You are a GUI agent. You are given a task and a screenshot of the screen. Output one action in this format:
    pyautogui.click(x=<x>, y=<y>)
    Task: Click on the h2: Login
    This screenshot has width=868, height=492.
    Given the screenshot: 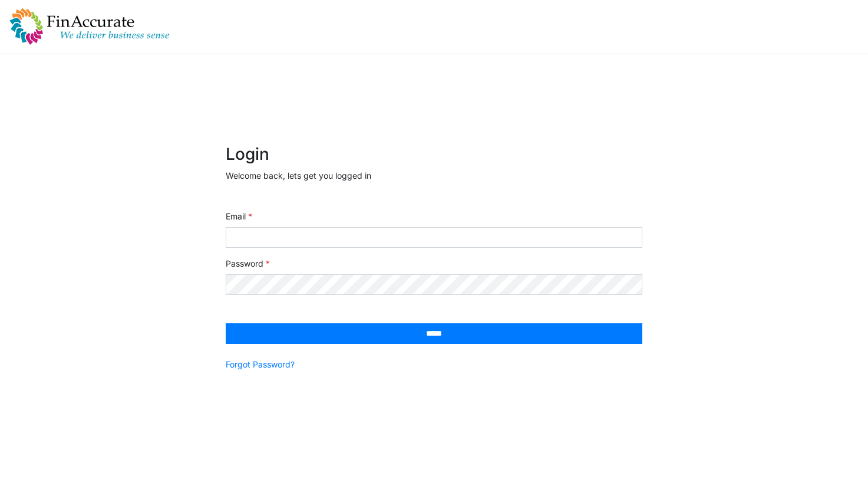 What is the action you would take?
    pyautogui.click(x=434, y=155)
    